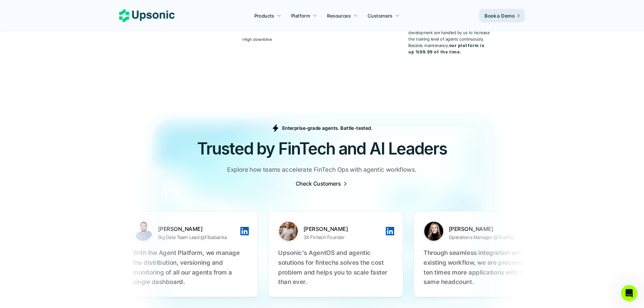 This screenshot has height=308, width=644. What do you see at coordinates (450, 39) in the screenshot?
I see `p: Platform and development are handled by us to increase the training level of agents continuously....` at bounding box center [450, 39].